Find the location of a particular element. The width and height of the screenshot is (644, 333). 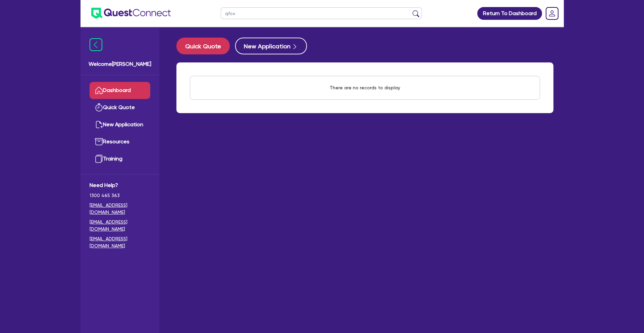

button: New Application is located at coordinates (271, 46).